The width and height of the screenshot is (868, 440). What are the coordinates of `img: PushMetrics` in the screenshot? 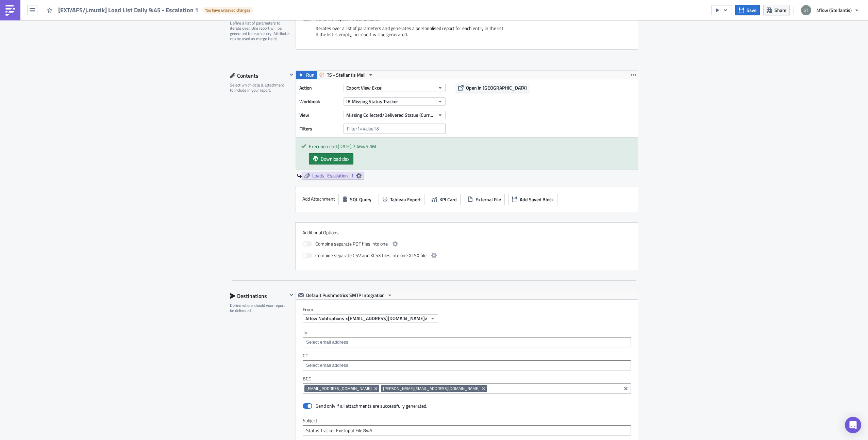 It's located at (10, 10).